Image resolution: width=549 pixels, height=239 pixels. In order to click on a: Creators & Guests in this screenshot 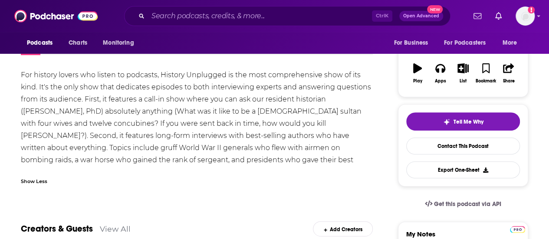, I will do `click(57, 229)`.